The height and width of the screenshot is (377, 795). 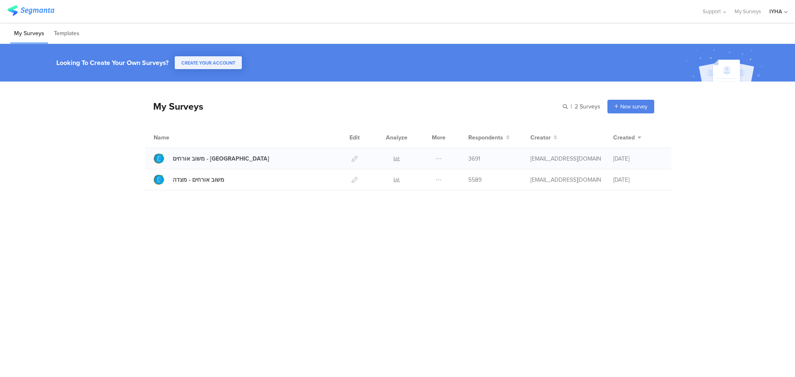 What do you see at coordinates (198, 180) in the screenshot?
I see `div: משוב אורחים - מצדה` at bounding box center [198, 180].